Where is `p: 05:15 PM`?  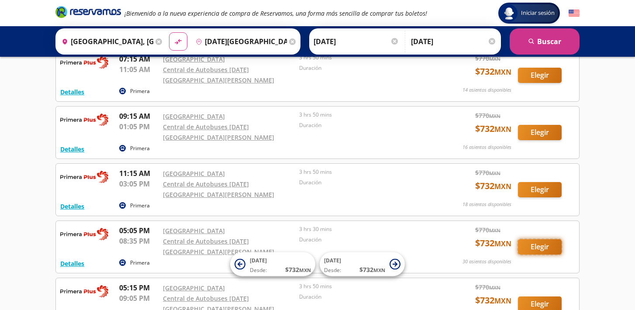
p: 05:15 PM is located at coordinates (139, 288).